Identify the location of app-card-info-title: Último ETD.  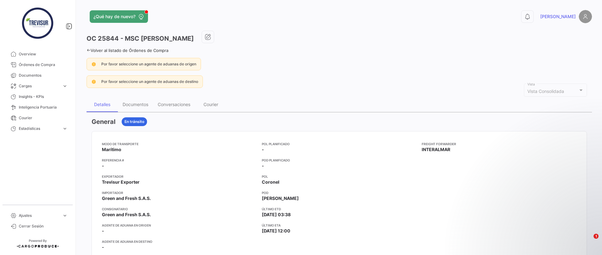
(339, 209).